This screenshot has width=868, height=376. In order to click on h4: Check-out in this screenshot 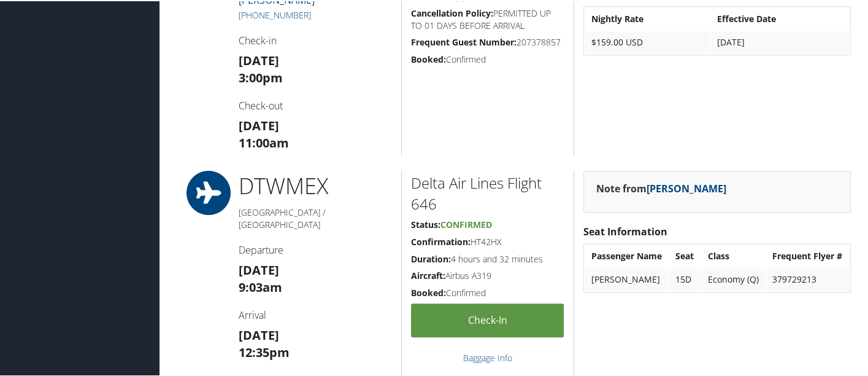, I will do `click(315, 104)`.